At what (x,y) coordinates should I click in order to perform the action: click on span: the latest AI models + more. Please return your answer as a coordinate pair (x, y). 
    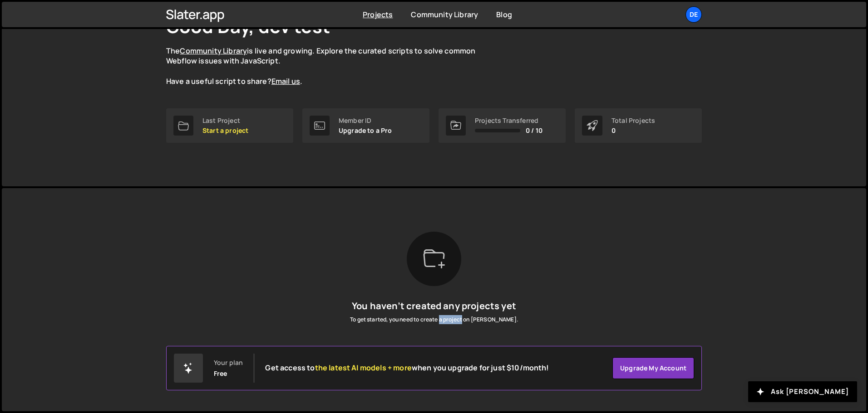
    Looking at the image, I should click on (363, 368).